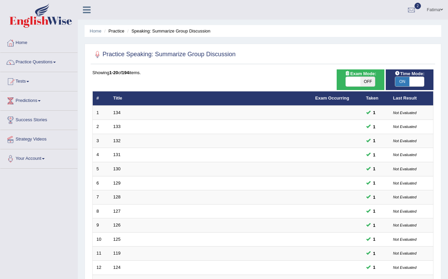 The width and height of the screenshot is (448, 279). I want to click on td: 2, so click(101, 127).